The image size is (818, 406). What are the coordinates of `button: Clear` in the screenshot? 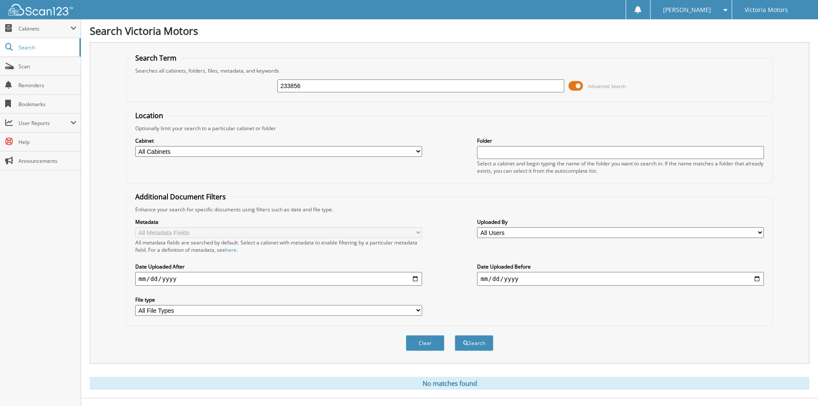 It's located at (425, 343).